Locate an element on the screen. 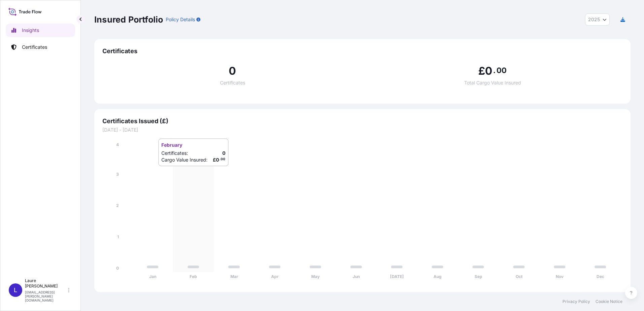  span: Total Cargo Value Insured is located at coordinates (492, 83).